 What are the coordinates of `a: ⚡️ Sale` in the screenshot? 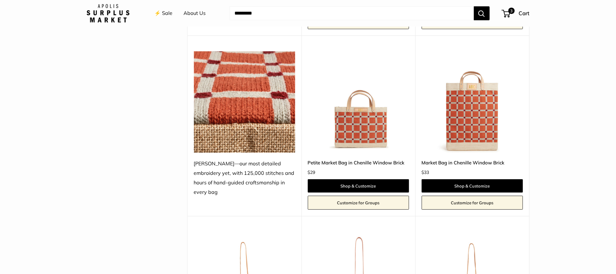 It's located at (164, 13).